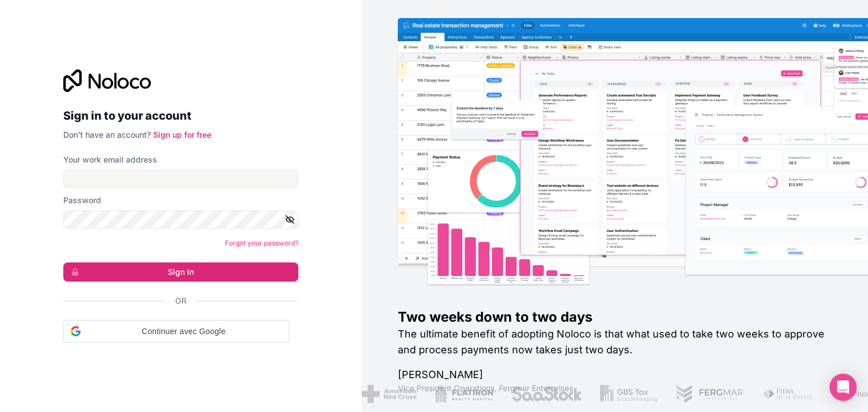  Describe the element at coordinates (615, 342) in the screenshot. I see `h2: The ultimate benefit of adopting Noloco is that what used to take two weeks to approve and proces...` at that location.